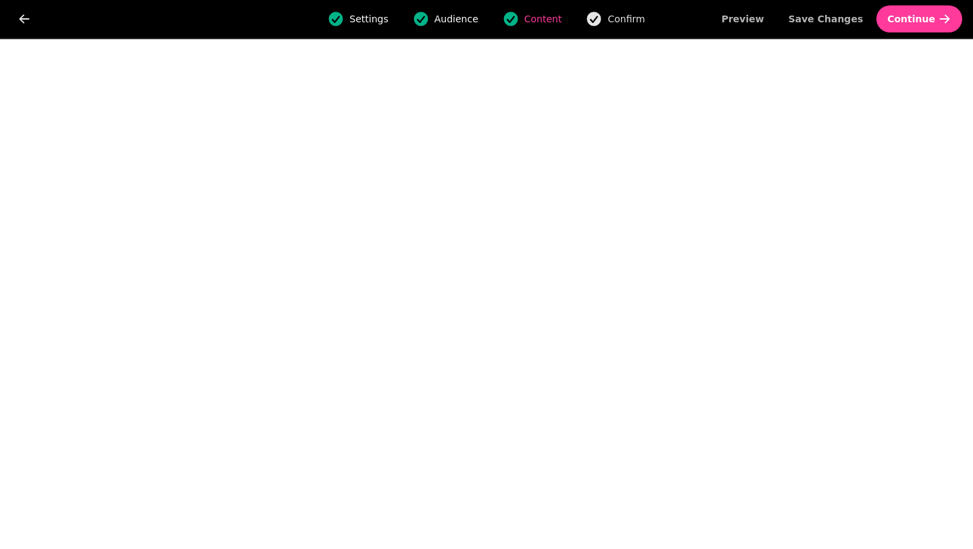  What do you see at coordinates (826, 19) in the screenshot?
I see `button: Save Changes` at bounding box center [826, 19].